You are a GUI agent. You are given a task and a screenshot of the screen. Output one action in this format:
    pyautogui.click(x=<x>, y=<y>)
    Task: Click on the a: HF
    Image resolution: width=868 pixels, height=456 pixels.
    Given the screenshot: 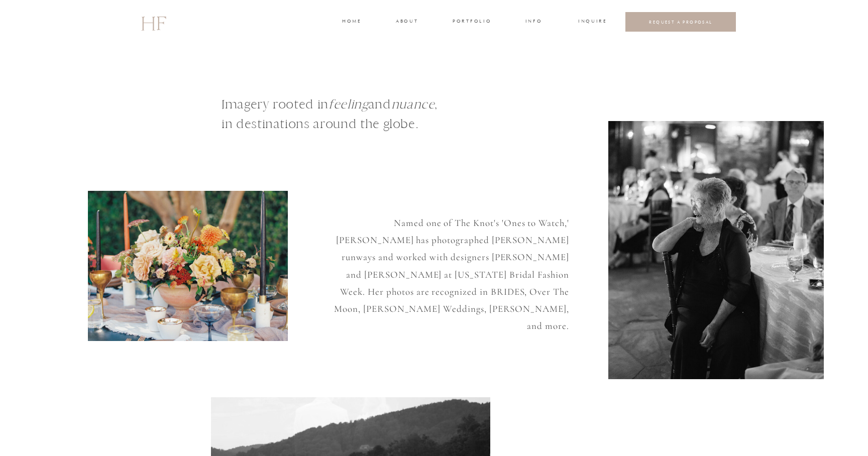 What is the action you would take?
    pyautogui.click(x=153, y=22)
    